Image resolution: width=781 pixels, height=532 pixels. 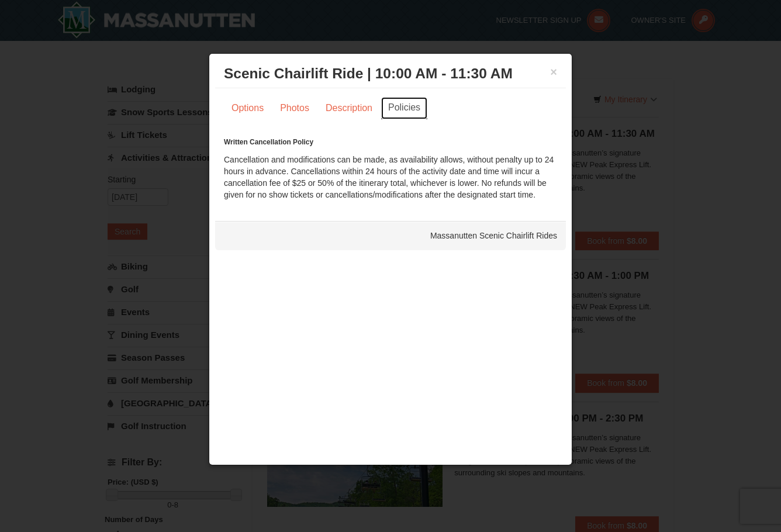 What do you see at coordinates (391, 142) in the screenshot?
I see `h6: Written Cancellation Policy` at bounding box center [391, 142].